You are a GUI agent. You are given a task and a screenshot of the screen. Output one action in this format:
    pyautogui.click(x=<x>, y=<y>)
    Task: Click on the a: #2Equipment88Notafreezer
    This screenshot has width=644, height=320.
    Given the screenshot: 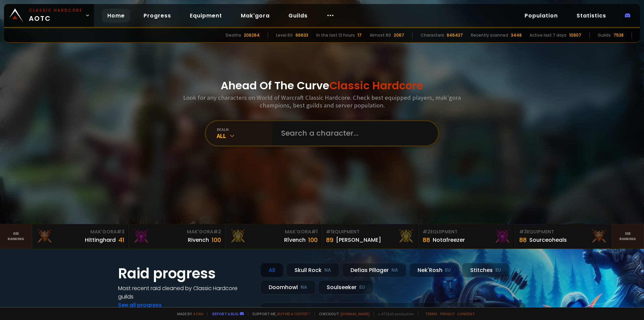 What is the action you would take?
    pyautogui.click(x=467, y=236)
    